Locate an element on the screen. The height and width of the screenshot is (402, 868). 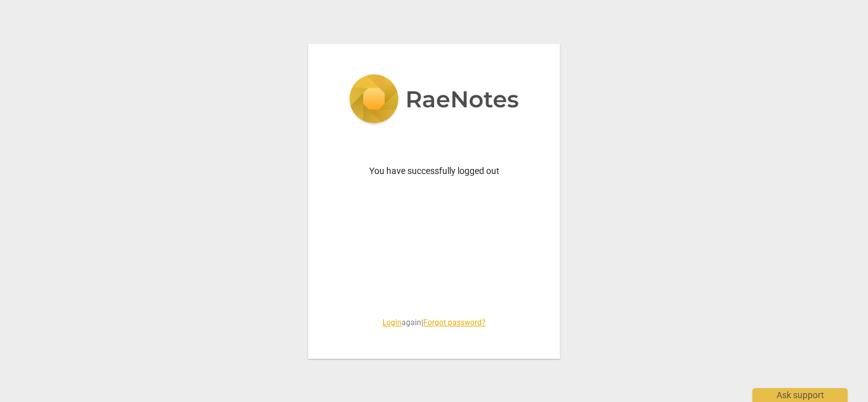
a: Forgot password? is located at coordinates (454, 323).